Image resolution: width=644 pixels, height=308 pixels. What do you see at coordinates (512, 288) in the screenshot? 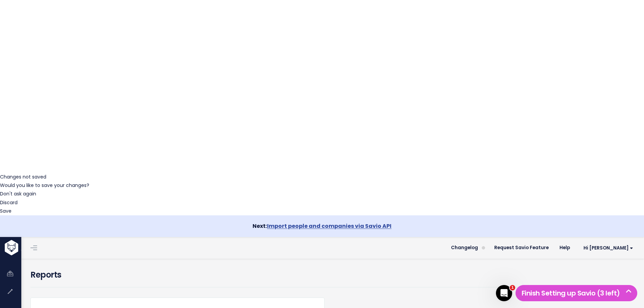
I see `span: 1` at bounding box center [512, 288].